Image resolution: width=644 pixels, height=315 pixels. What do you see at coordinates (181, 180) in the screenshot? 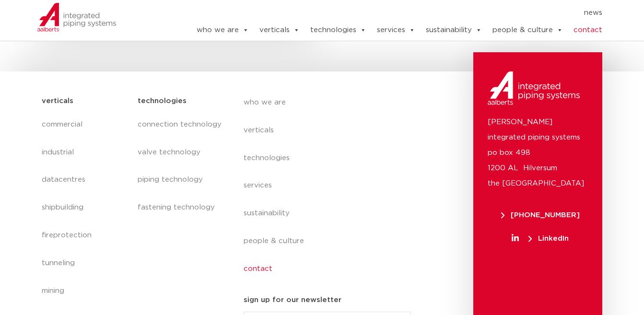
I see `a: piping technology` at bounding box center [181, 180].